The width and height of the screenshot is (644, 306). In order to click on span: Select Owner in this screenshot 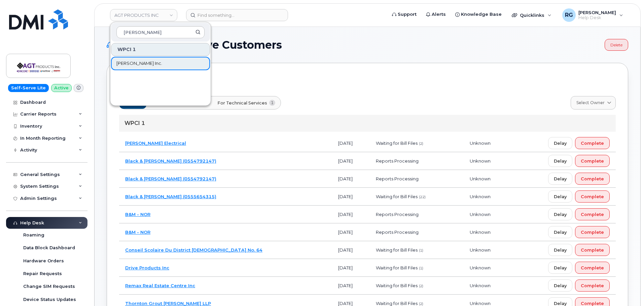, I will do `click(590, 103)`.